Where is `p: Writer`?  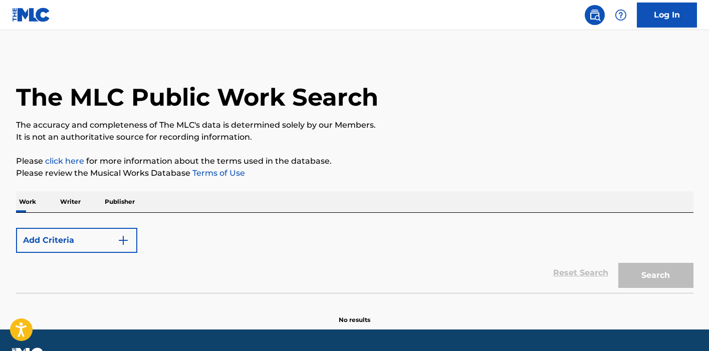
p: Writer is located at coordinates (70, 202).